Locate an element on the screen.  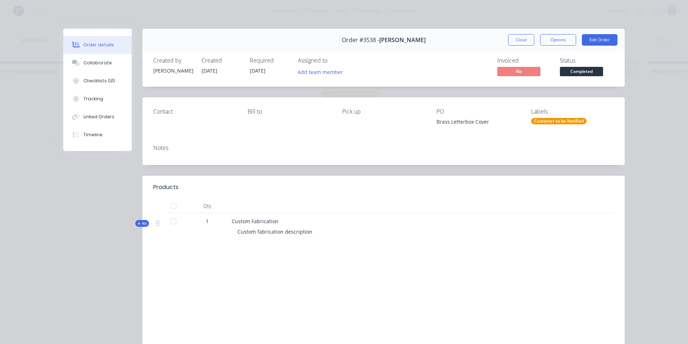
button: Close is located at coordinates (521, 40).